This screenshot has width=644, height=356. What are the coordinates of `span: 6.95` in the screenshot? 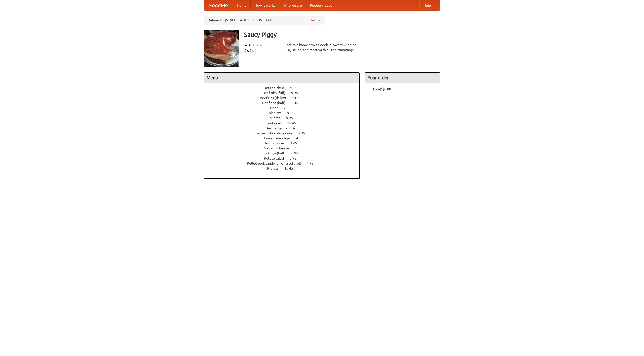 It's located at (297, 153).